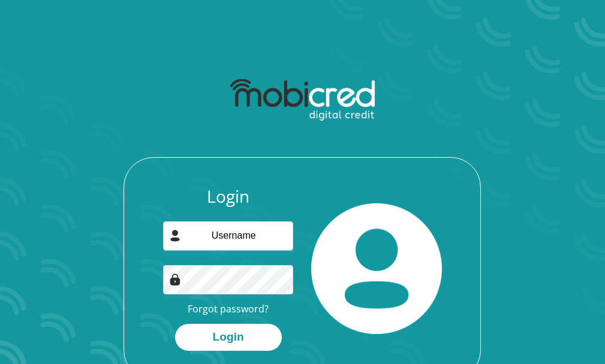 This screenshot has height=364, width=605. Describe the element at coordinates (228, 196) in the screenshot. I see `h3: Login` at that location.